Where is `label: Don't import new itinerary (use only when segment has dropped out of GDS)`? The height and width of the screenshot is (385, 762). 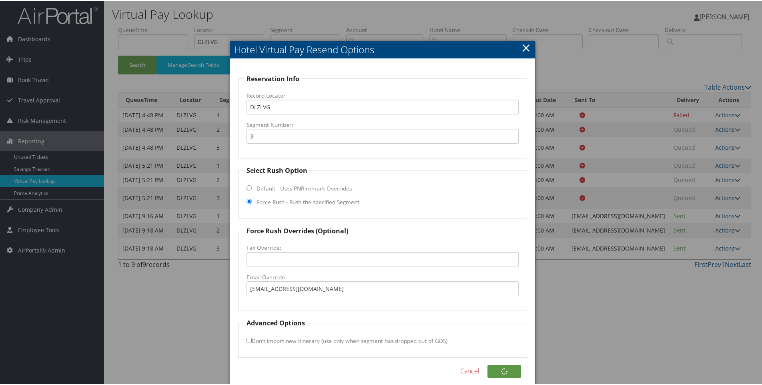
label: Don't import new itinerary (use only when segment has dropped out of GDS) is located at coordinates (347, 340).